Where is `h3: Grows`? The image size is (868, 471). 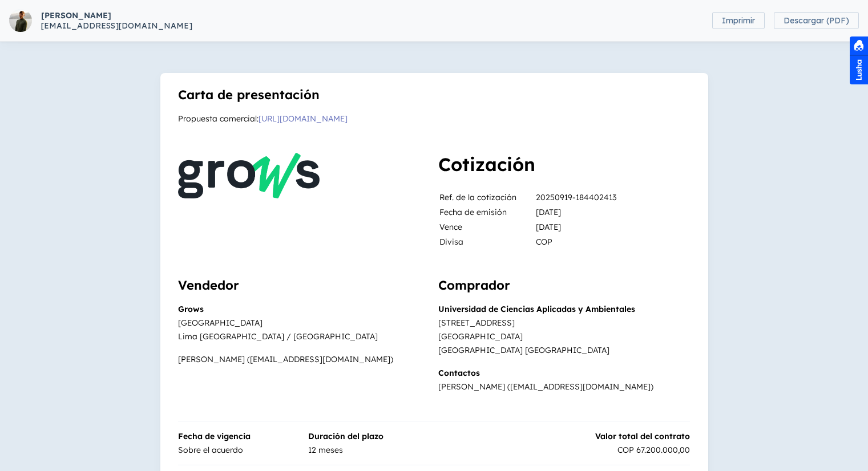 h3: Grows is located at coordinates (303, 309).